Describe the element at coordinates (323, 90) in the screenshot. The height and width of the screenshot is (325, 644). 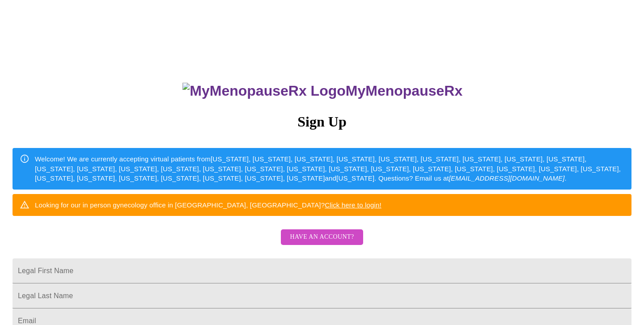
I see `h3: MyMenopauseRx` at that location.